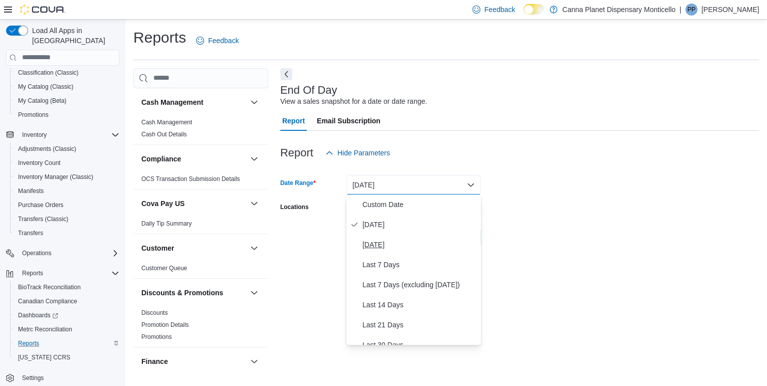 The height and width of the screenshot is (386, 767). What do you see at coordinates (254, 361) in the screenshot?
I see `button: Finance` at bounding box center [254, 361].